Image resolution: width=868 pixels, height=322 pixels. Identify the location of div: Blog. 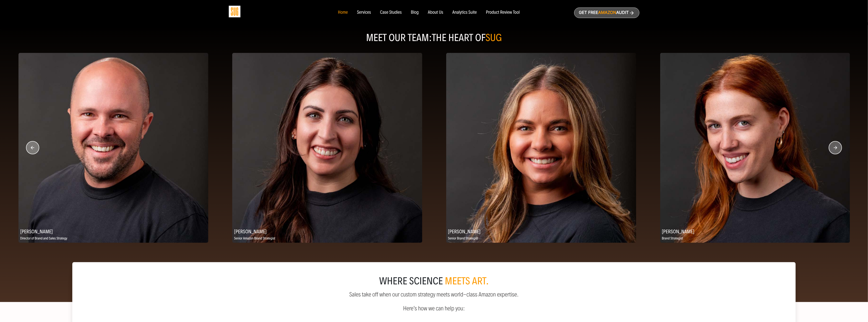
(415, 13).